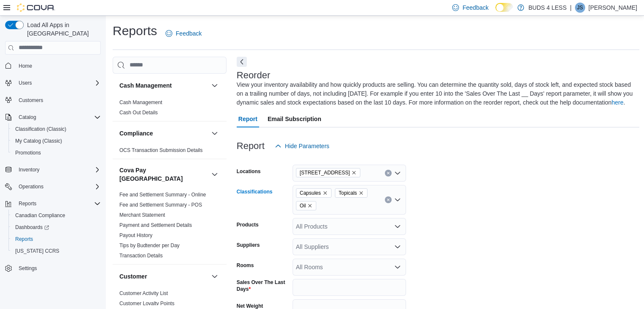  Describe the element at coordinates (436, 94) in the screenshot. I see `div: View your inventory availability and how quickly products are selling. You can determine the quan...` at that location.